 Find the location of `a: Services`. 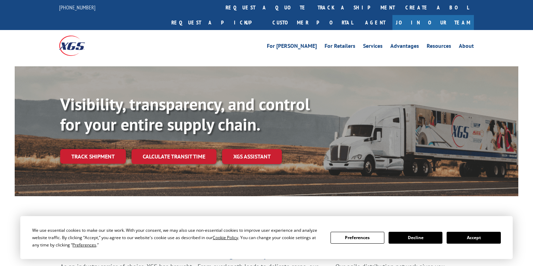

a: Services is located at coordinates (373, 47).